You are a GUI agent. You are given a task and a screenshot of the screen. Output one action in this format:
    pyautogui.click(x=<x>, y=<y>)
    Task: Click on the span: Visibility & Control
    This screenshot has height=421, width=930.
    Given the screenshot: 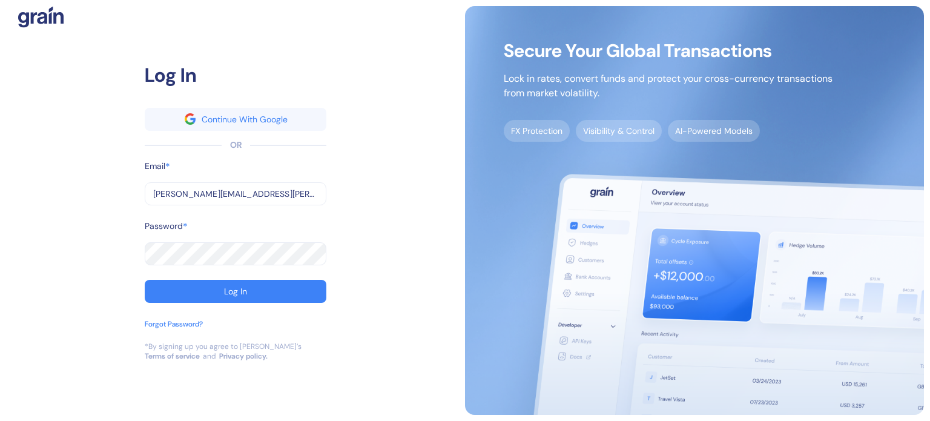 What is the action you would take?
    pyautogui.click(x=619, y=131)
    